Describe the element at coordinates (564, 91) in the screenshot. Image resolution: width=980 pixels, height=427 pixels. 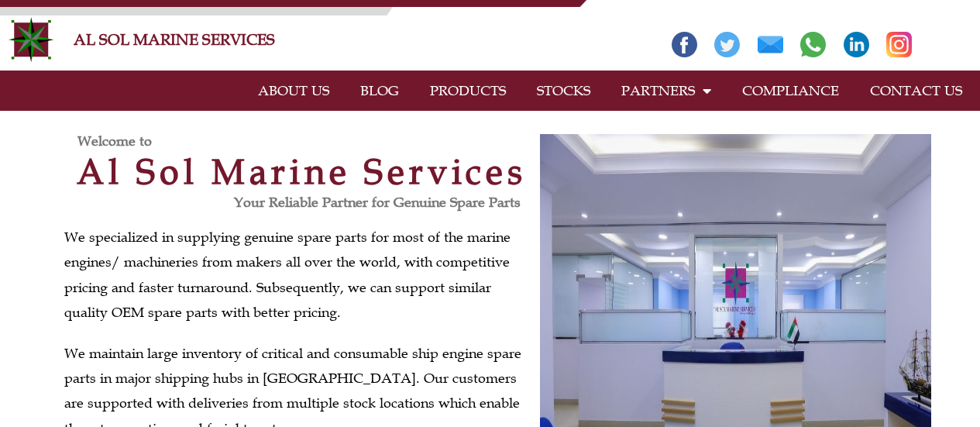
I see `a: STOCKS` at that location.